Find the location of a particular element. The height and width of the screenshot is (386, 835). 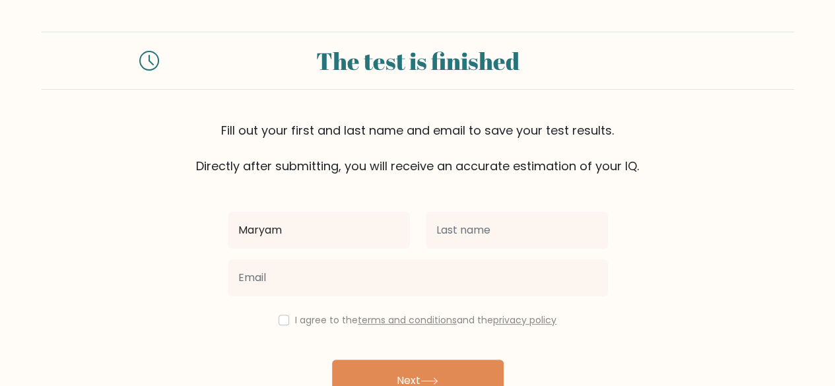

div: Fill out your first and last name and email to save your test results. Directly after submitting,... is located at coordinates (418, 148).